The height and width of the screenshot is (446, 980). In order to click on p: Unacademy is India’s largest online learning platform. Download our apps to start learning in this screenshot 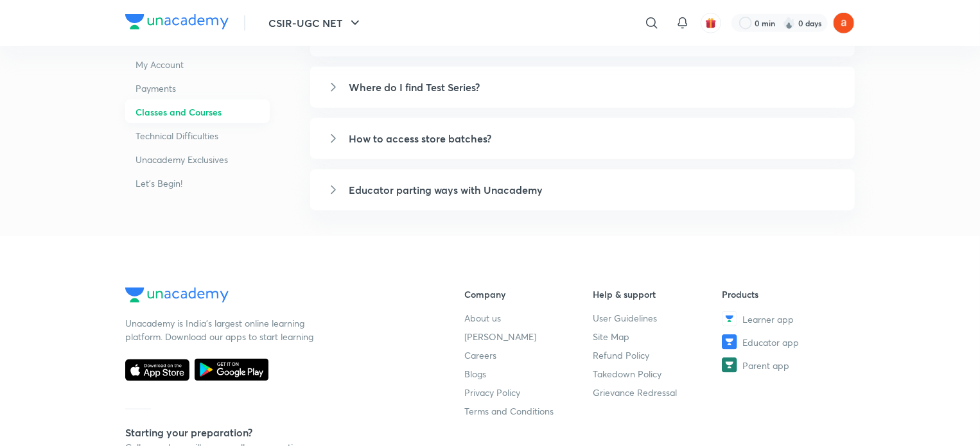, I will do `click(222, 330)`.